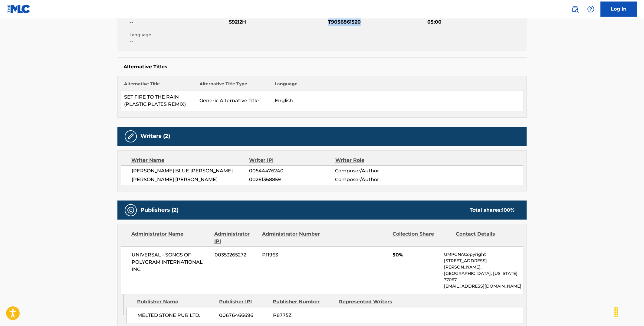 The image size is (644, 326). Describe the element at coordinates (19, 8) in the screenshot. I see `img: MLC Logo` at that location.